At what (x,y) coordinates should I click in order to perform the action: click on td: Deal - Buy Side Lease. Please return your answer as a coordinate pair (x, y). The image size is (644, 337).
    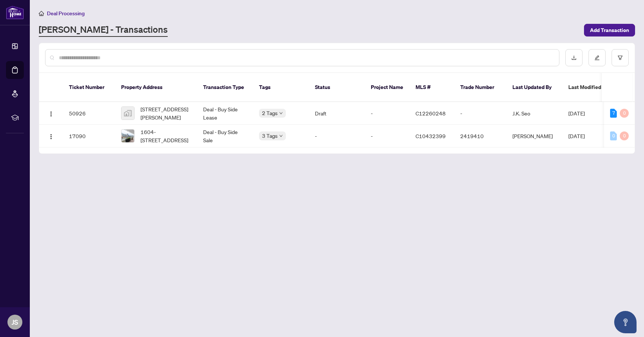
    Looking at the image, I should click on (225, 113).